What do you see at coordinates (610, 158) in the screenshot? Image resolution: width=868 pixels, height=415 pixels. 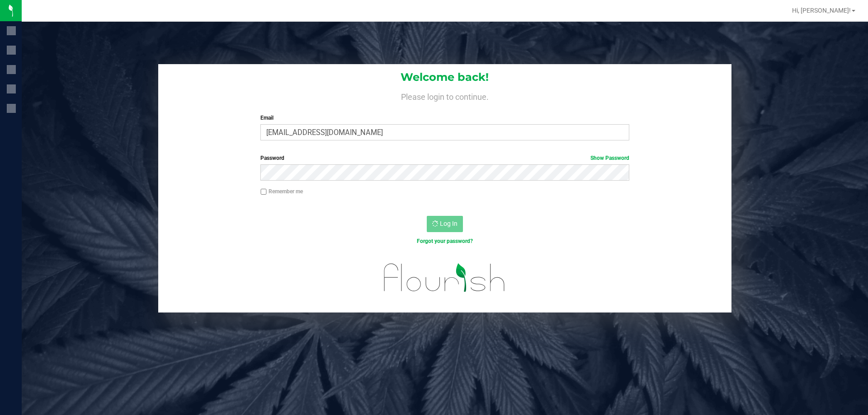 I see `a: Show Password` at bounding box center [610, 158].